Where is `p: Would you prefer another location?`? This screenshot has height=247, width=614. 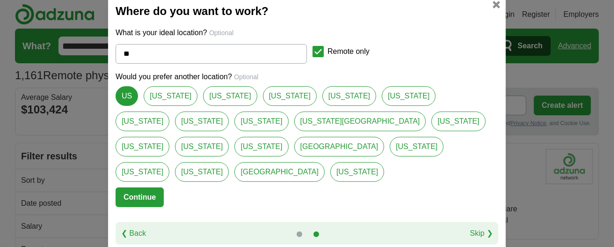
p: Would you prefer another location? is located at coordinates (307, 77).